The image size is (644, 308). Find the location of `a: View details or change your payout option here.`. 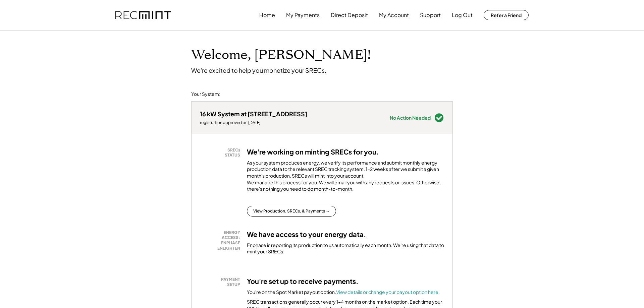

a: View details or change your payout option here. is located at coordinates (388, 292).